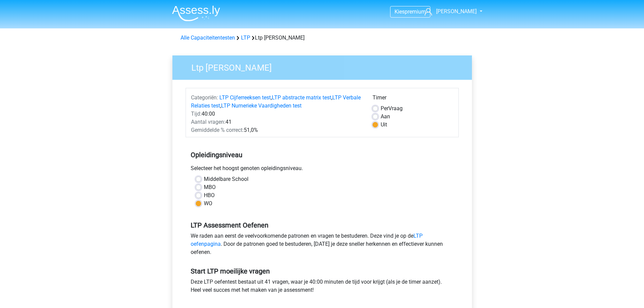 This screenshot has width=644, height=308. Describe the element at coordinates (208, 203) in the screenshot. I see `label: WO` at that location.